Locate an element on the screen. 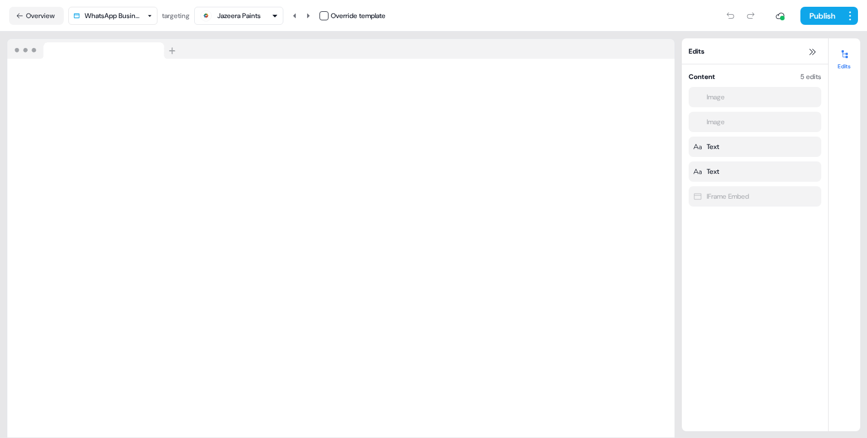 This screenshot has width=867, height=438. button: Overview is located at coordinates (36, 16).